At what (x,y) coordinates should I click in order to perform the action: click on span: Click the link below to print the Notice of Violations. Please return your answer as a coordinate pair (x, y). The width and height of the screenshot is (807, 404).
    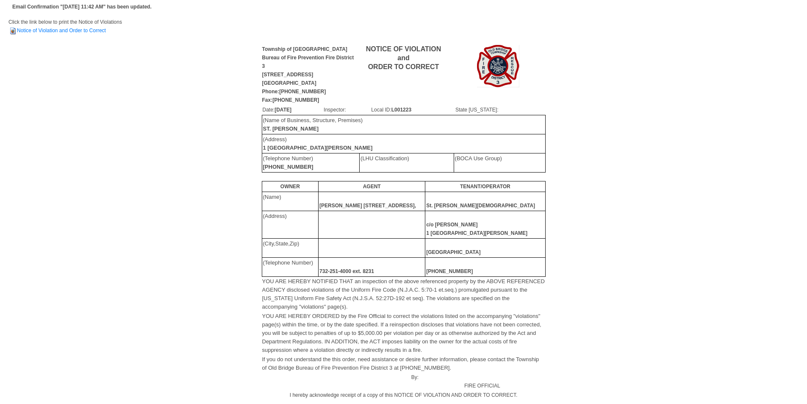
    Looking at the image, I should click on (65, 26).